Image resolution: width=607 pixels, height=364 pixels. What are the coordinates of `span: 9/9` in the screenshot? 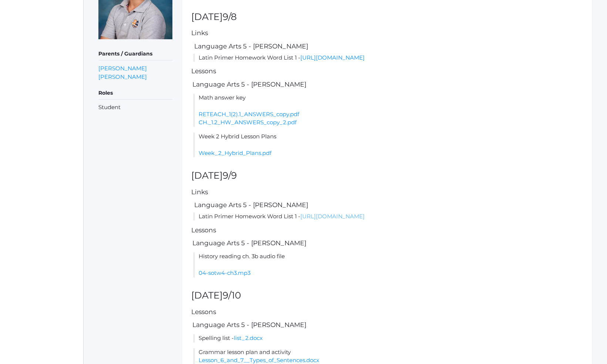 It's located at (230, 175).